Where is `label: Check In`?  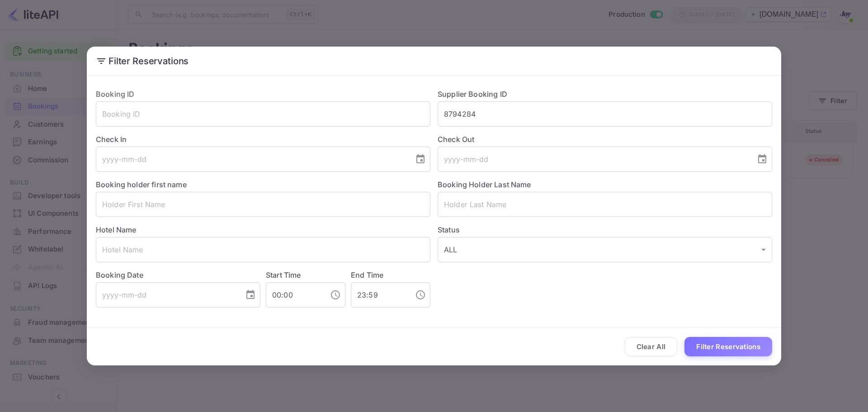
label: Check In is located at coordinates (263, 139).